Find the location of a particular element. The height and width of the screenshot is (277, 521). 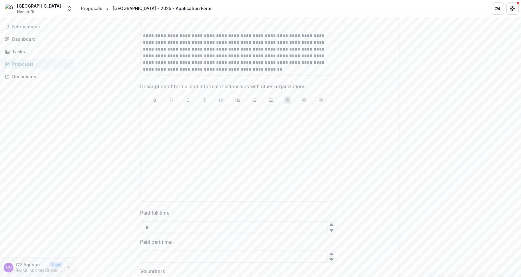

div: Documents is located at coordinates (40, 76).